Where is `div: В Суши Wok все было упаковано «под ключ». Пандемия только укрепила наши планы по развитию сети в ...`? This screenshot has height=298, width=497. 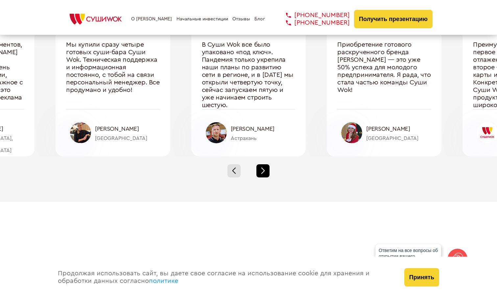
div: В Суши Wok все было упаковано «под ключ». Пандемия только укрепила наши планы по развитию сети в ... is located at coordinates (248, 75).